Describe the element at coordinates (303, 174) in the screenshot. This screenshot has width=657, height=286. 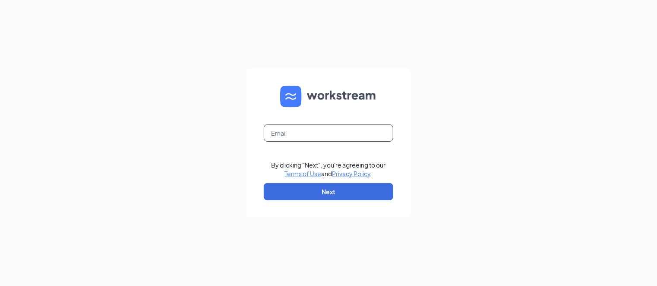
I see `a: Terms of Use` at that location.